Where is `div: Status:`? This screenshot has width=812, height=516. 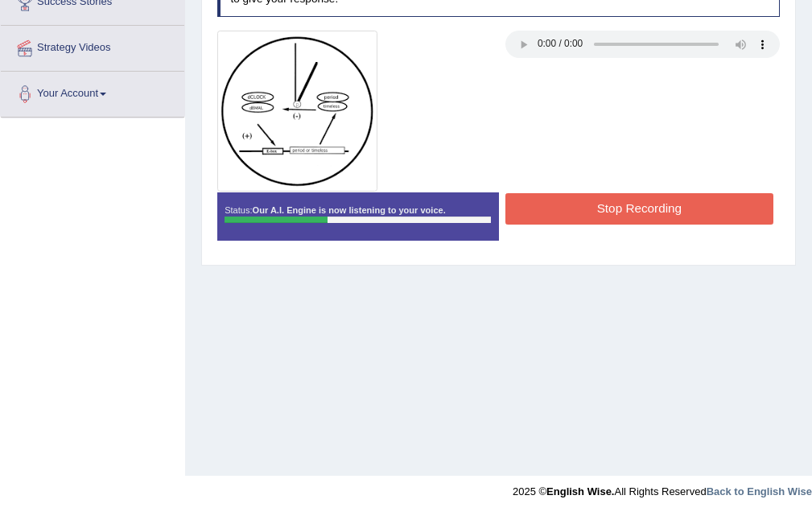
div: Status: is located at coordinates (358, 216).